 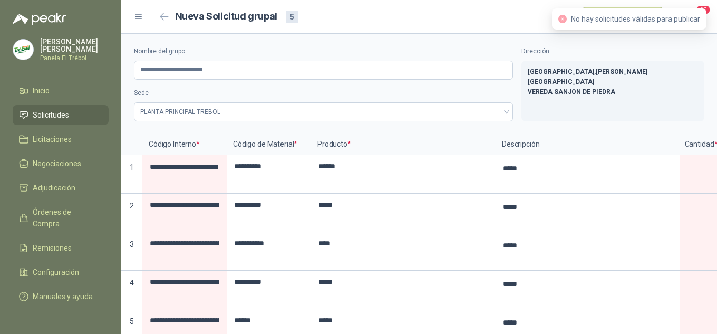 What do you see at coordinates (132, 174) in the screenshot?
I see `p: 1` at bounding box center [132, 174].